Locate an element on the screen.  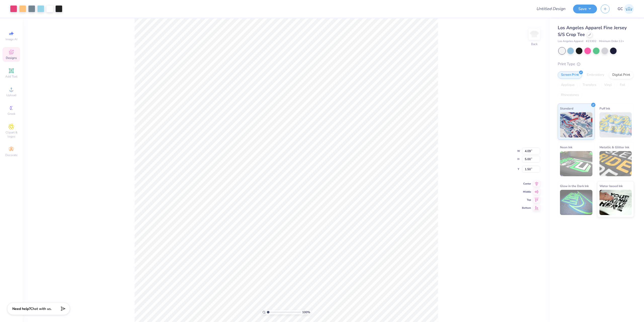
img: Neon Ink is located at coordinates (576, 164).